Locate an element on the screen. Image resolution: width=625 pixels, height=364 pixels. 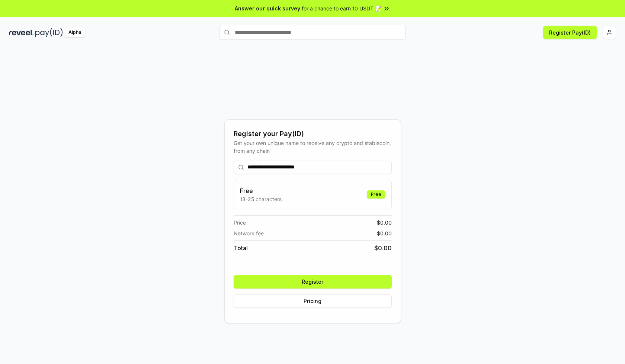
div: Free is located at coordinates (376, 195).